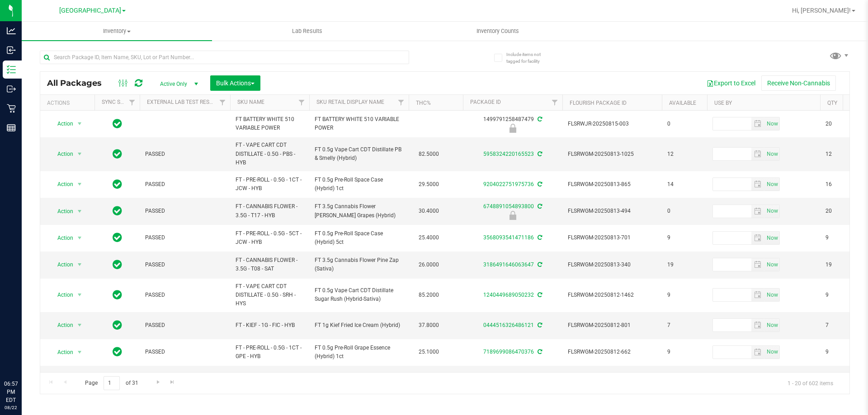 This screenshot has height=415, width=868. What do you see at coordinates (684, 184) in the screenshot?
I see `span: 14` at bounding box center [684, 184].